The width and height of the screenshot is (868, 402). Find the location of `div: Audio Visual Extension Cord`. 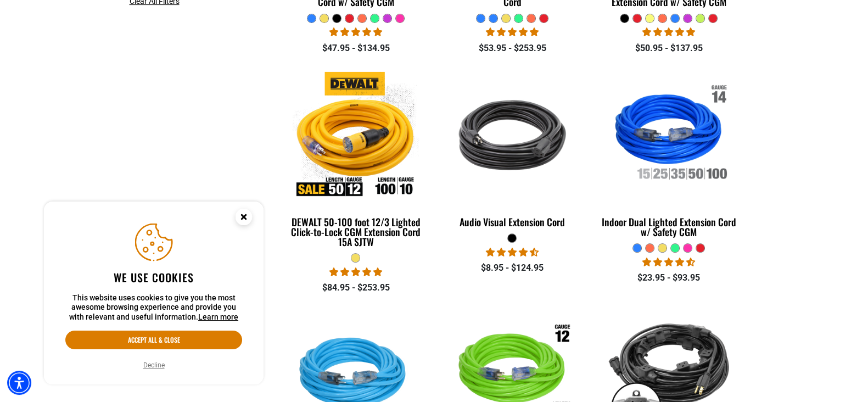

div: Audio Visual Extension Cord is located at coordinates (512, 222).